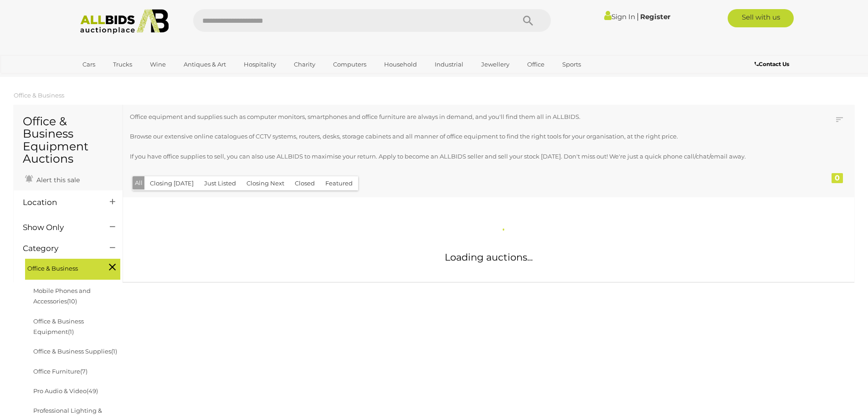 The image size is (868, 415). What do you see at coordinates (52, 179) in the screenshot?
I see `a: Alert this sale` at bounding box center [52, 179].